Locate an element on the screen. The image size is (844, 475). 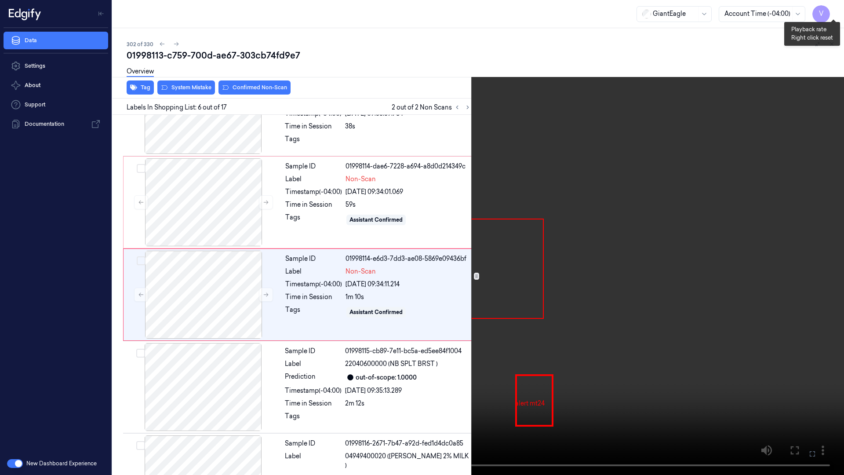
span: Labels In Shopping List: 6 out of 17 is located at coordinates (177, 107).